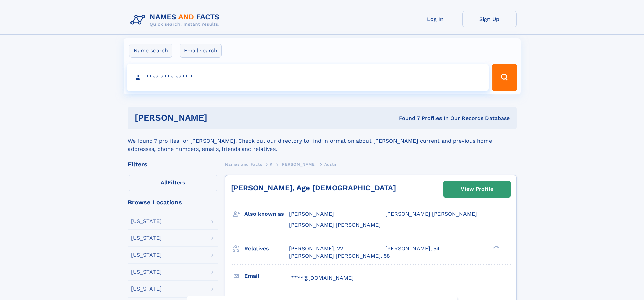  I want to click on div: Filters, so click(173, 164).